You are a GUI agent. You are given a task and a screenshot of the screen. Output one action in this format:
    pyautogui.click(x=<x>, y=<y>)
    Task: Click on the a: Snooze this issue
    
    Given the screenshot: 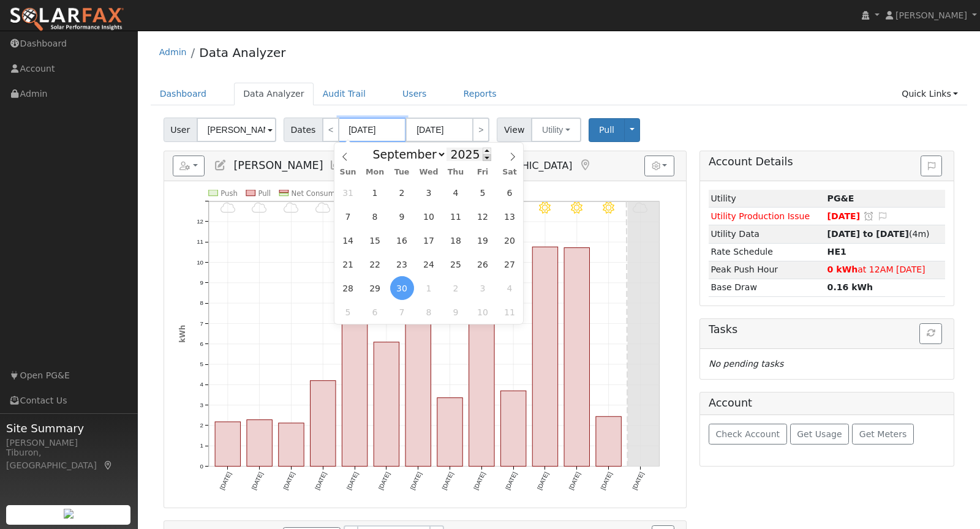 What is the action you would take?
    pyautogui.click(x=868, y=217)
    